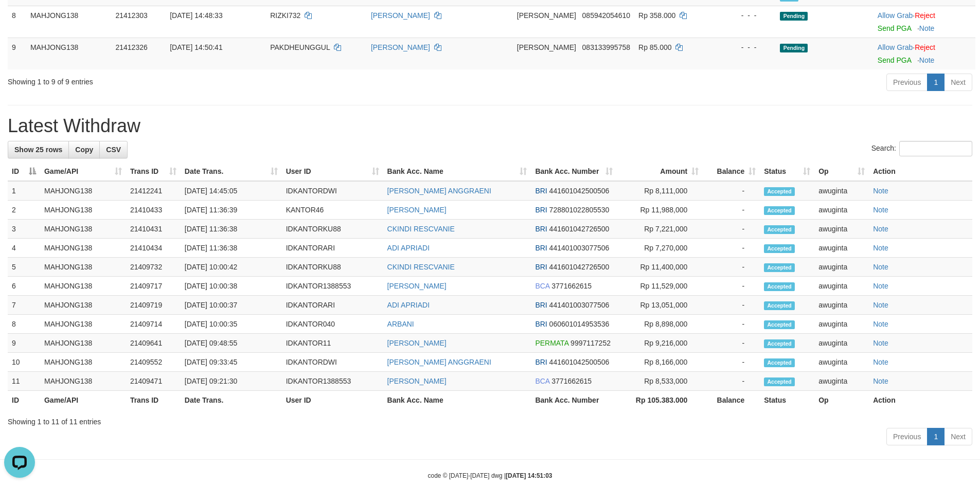  What do you see at coordinates (660, 324) in the screenshot?
I see `td: Rp 8,898,000` at bounding box center [660, 324].